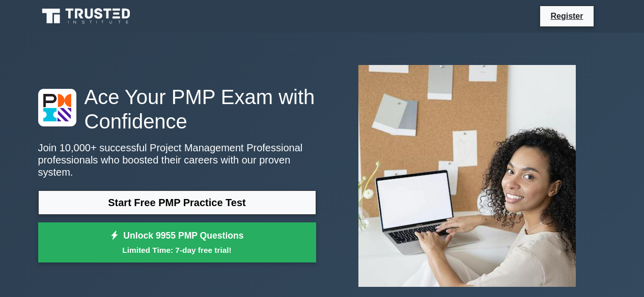 This screenshot has width=644, height=297. What do you see at coordinates (177, 250) in the screenshot?
I see `small: Limited Time: 7-day free trial!` at bounding box center [177, 250].